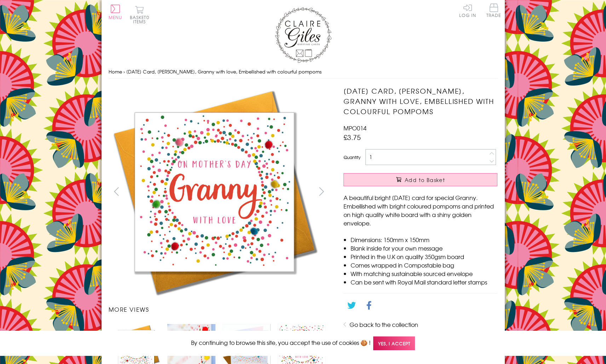  I want to click on a: Home, so click(115, 71).